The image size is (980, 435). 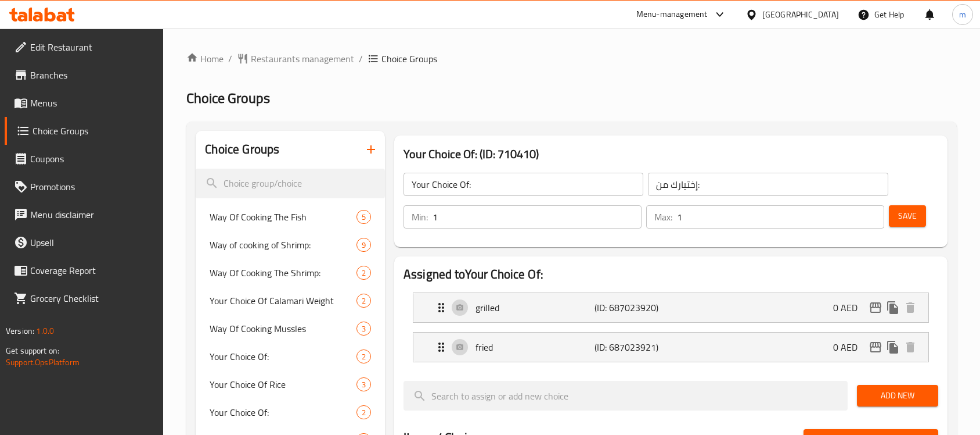 What do you see at coordinates (283, 329) in the screenshot?
I see `span: Way Of Cooking Mussles` at bounding box center [283, 329].